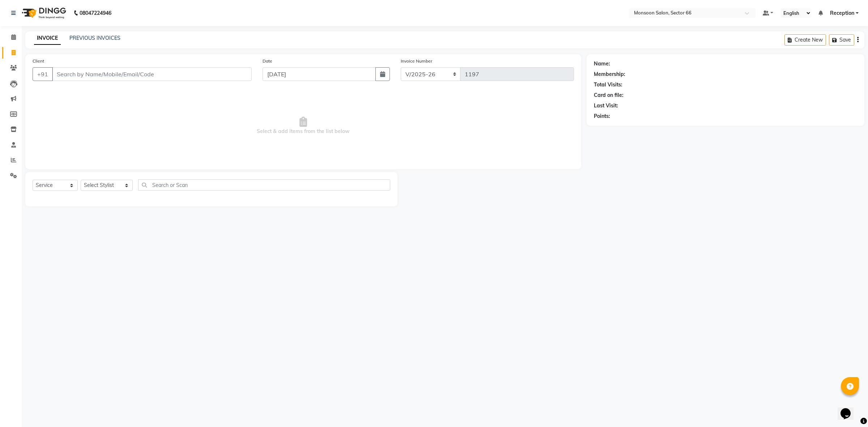 Image resolution: width=868 pixels, height=427 pixels. Describe the element at coordinates (602, 116) in the screenshot. I see `div: Points:` at that location.